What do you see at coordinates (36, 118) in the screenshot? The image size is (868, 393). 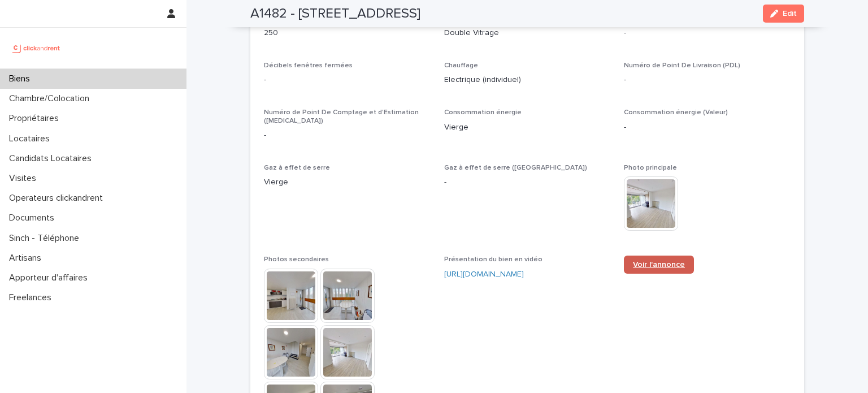 I see `p: Propriétaires` at bounding box center [36, 118].